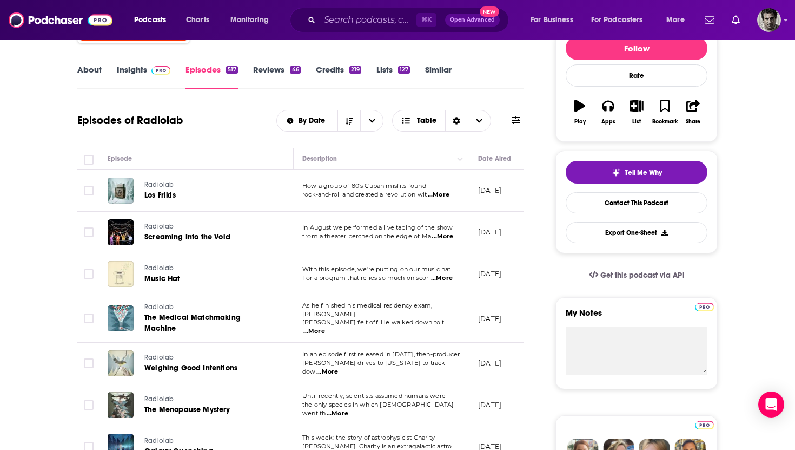  I want to click on a: The Medical Matchmaking Machine, so click(209, 323).